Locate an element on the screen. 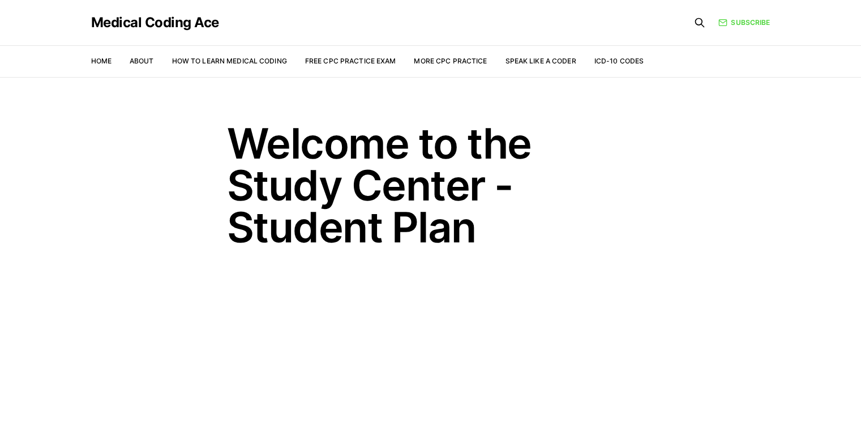 The image size is (861, 448). a: How to Learn Medical Coding is located at coordinates (229, 61).